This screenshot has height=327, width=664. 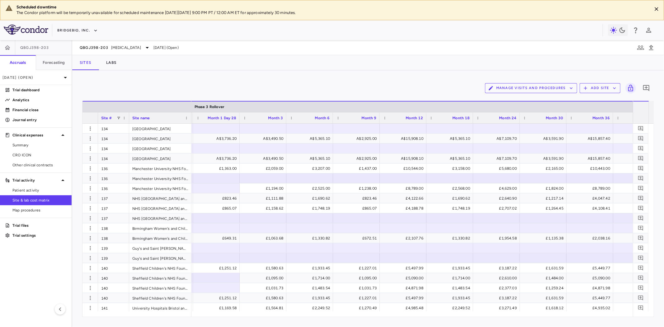 I want to click on div: £1,169.58, so click(x=218, y=308).